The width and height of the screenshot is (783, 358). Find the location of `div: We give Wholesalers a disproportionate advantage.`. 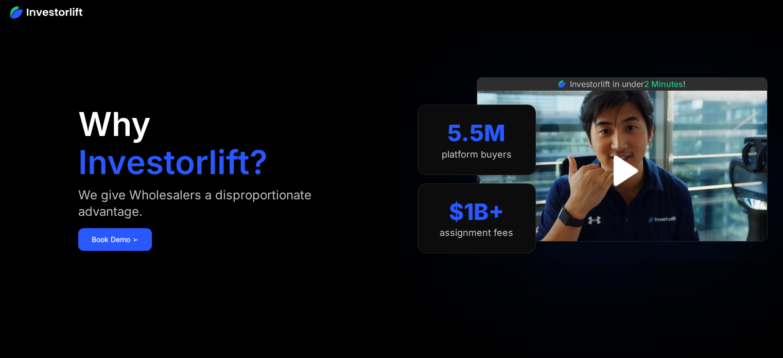

div: We give Wholesalers a disproportionate advantage. is located at coordinates (219, 203).